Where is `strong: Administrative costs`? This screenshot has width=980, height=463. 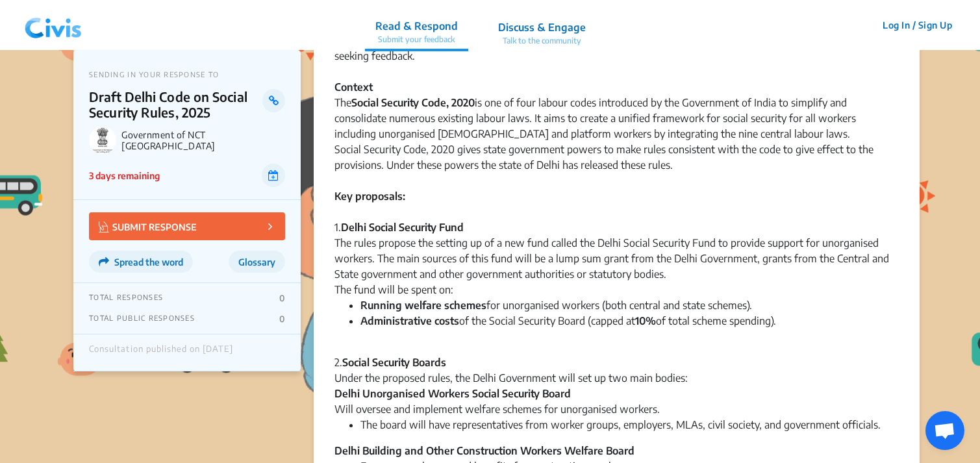 strong: Administrative costs is located at coordinates (410, 321).